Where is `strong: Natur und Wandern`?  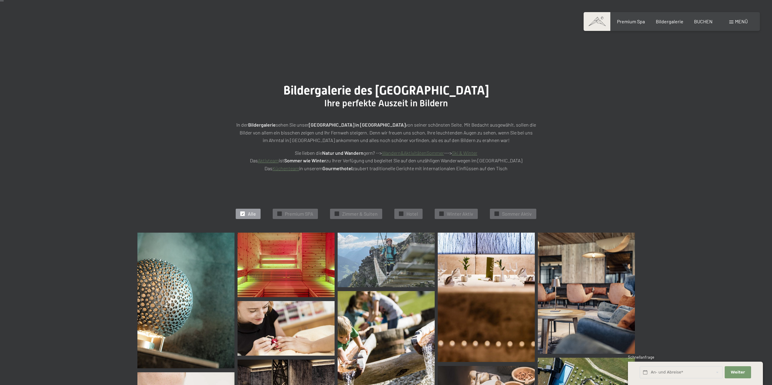
strong: Natur und Wandern is located at coordinates (343, 153).